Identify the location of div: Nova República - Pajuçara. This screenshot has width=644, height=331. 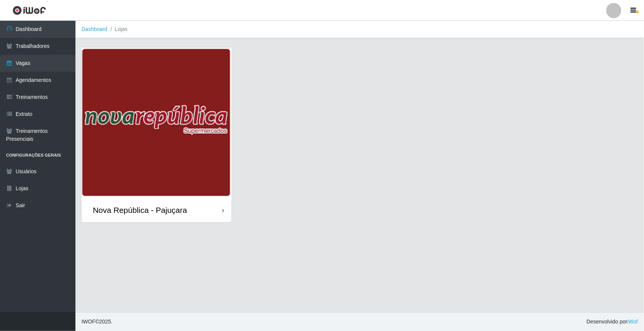
(140, 210).